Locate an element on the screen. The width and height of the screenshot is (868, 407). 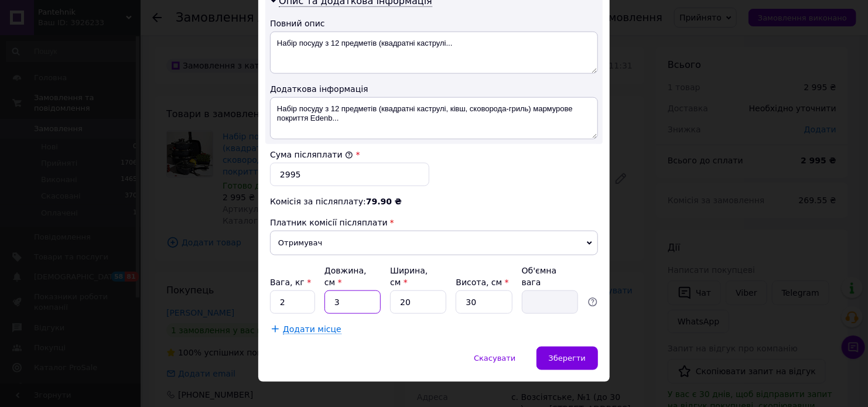
label: Висота, см is located at coordinates (482, 282).